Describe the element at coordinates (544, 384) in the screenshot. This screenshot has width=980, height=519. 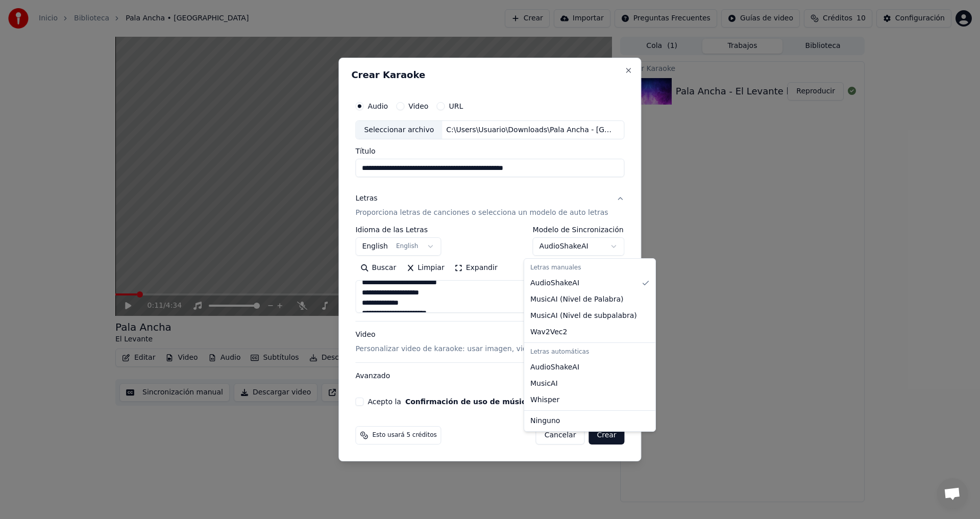
I see `span: MusicAI` at that location.